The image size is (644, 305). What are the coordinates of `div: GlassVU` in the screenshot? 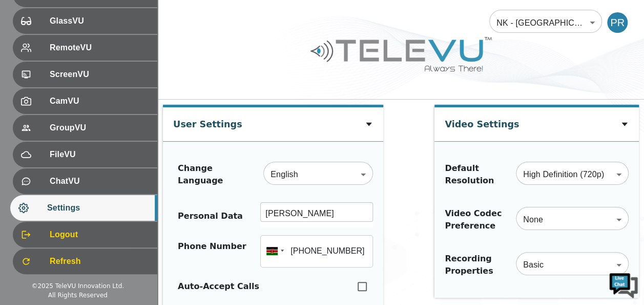 It's located at (85, 21).